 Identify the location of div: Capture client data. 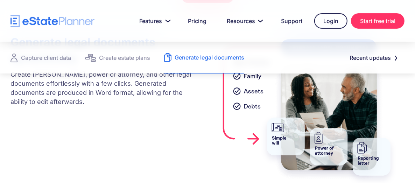
(46, 58).